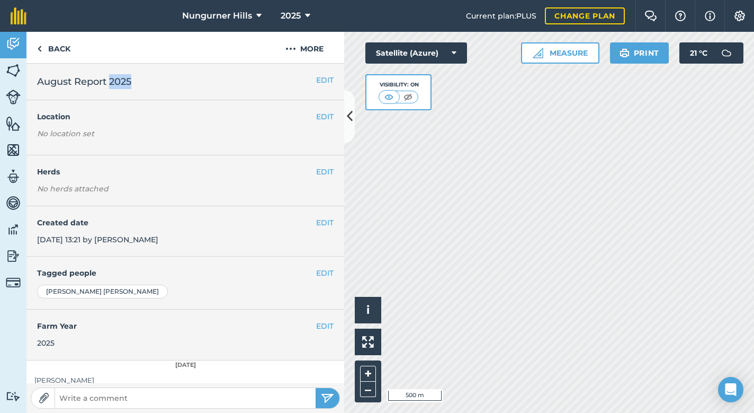  What do you see at coordinates (217, 16) in the screenshot?
I see `span: Nungurner Hills` at bounding box center [217, 16].